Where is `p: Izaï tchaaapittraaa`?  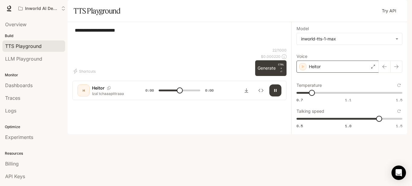
p: Izaï tchaaapittraaa is located at coordinates (111, 93).